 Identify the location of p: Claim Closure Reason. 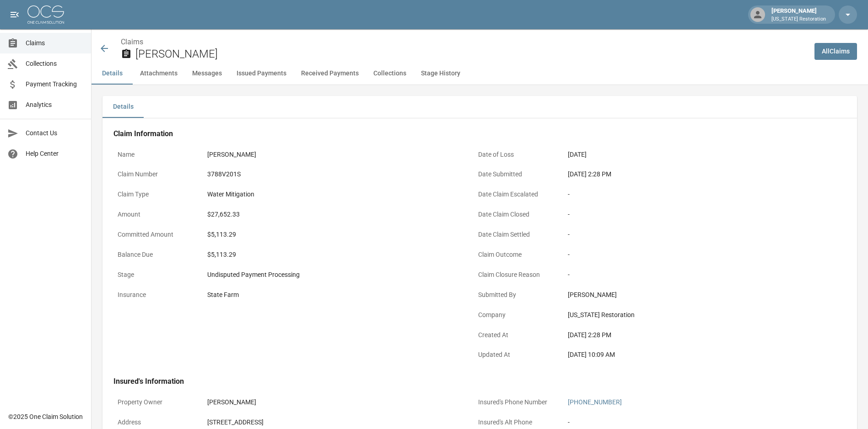
(515, 275).